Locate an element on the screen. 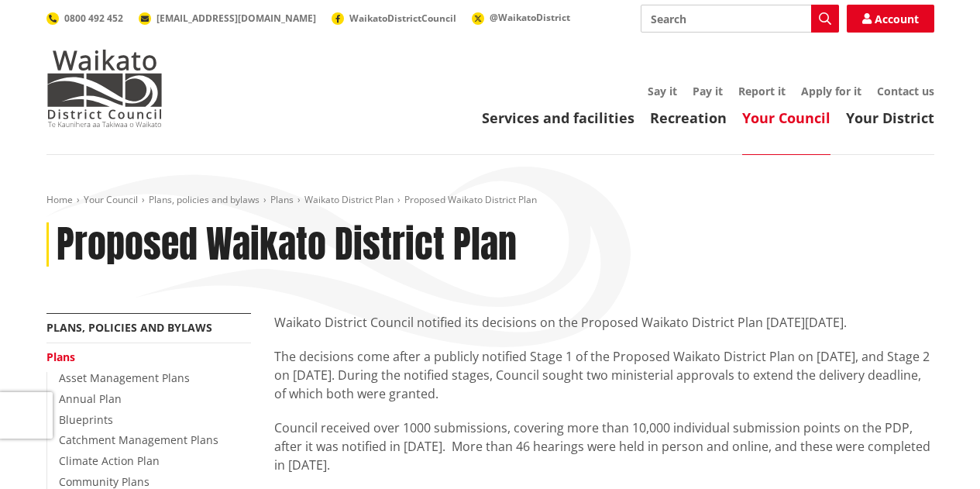  a: Services and facilities is located at coordinates (557, 118).